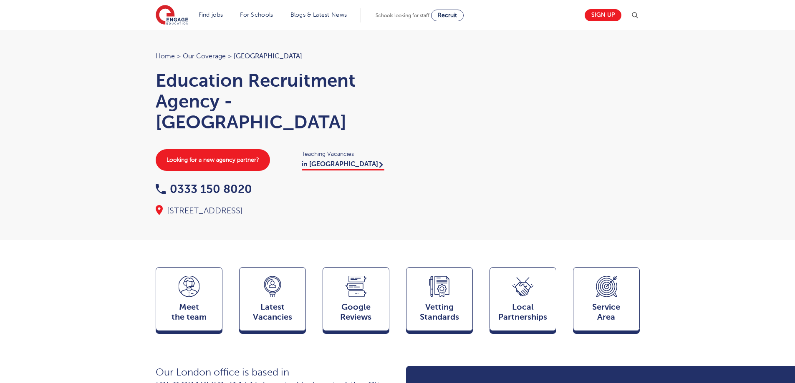 The width and height of the screenshot is (795, 383). I want to click on a: Sign up, so click(603, 15).